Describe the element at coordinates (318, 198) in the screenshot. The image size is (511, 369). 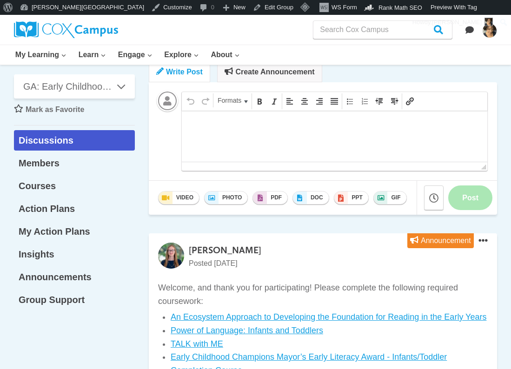
I see `span: DOC` at that location.